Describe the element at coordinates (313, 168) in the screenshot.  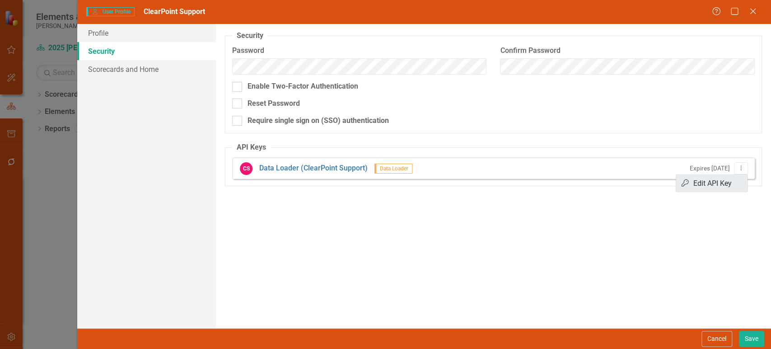
I see `a: Data Loader (ClearPoint Support)` at that location.